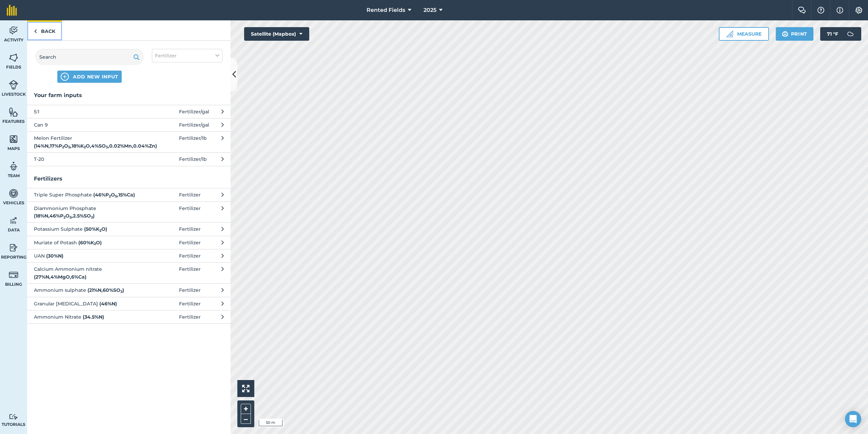 This screenshot has height=434, width=868. What do you see at coordinates (246, 388) in the screenshot?
I see `img: Four arrows, one pointing top left, one top right, one bottom right and the last bottom left` at bounding box center [246, 388].